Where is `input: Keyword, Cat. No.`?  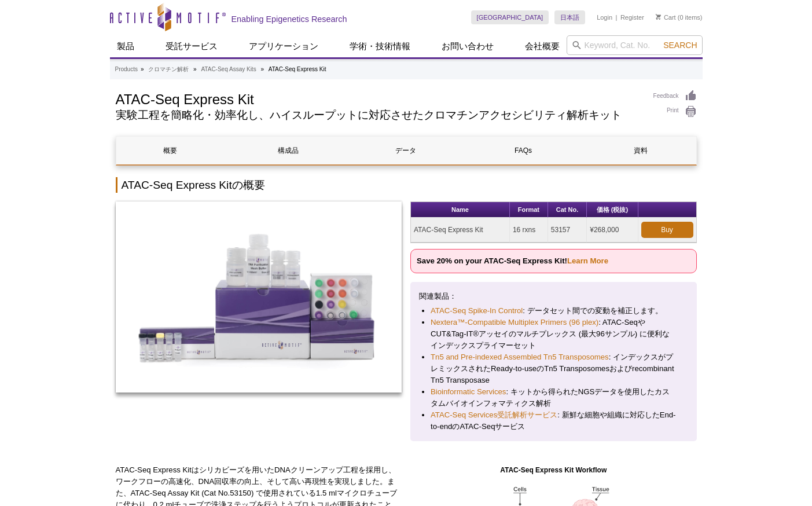 input: Keyword, Cat. No. is located at coordinates (634, 45).